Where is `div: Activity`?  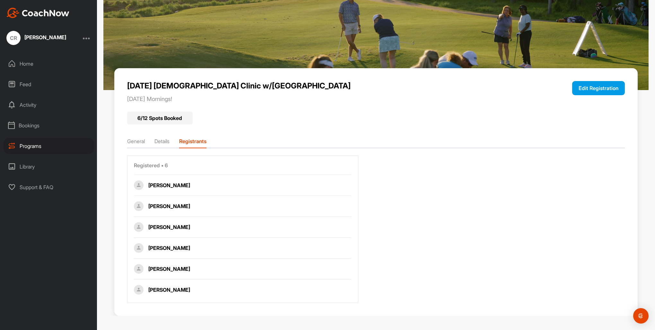 div: Activity is located at coordinates (49, 105).